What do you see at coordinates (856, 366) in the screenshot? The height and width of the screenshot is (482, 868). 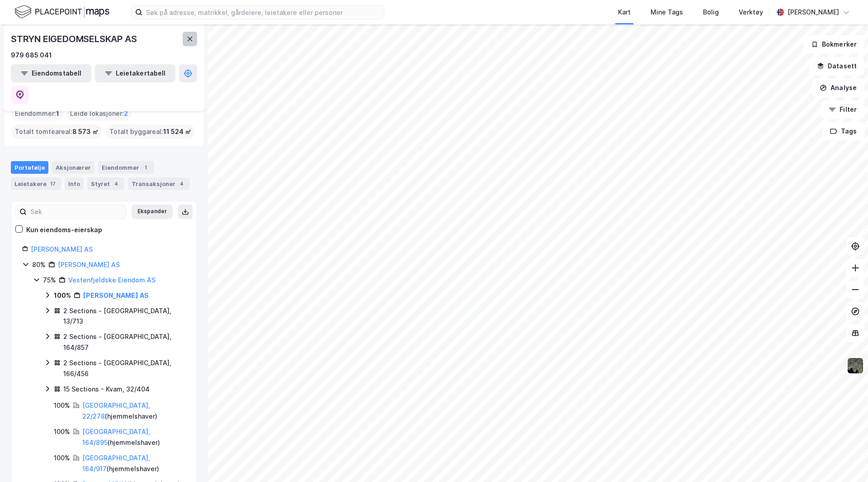 I see `img: 9k=` at bounding box center [856, 366].